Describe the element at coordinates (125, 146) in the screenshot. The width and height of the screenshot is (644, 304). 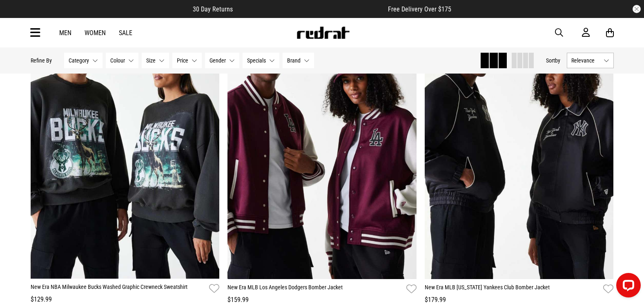
I see `img: New Era Nba Milwaukee Bucks Washed Graphic Crewneck Sweatshirt in Black` at that location.